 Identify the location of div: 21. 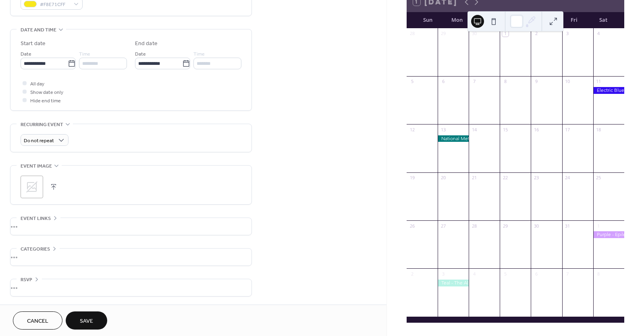
(474, 178).